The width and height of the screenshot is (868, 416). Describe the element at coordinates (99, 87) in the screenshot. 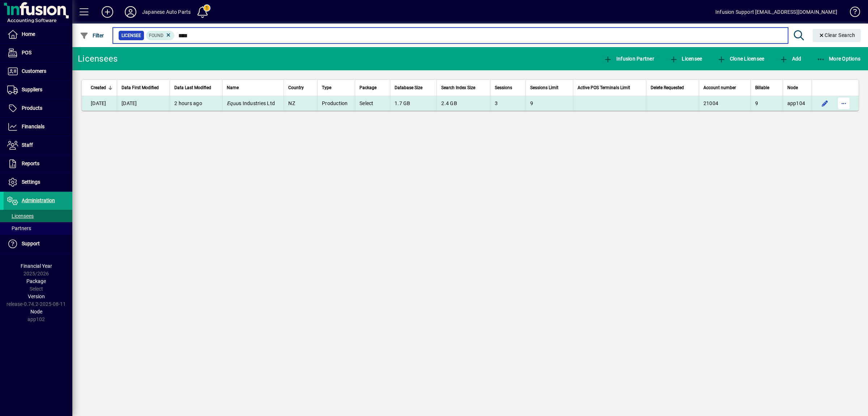

I see `span: Created` at that location.